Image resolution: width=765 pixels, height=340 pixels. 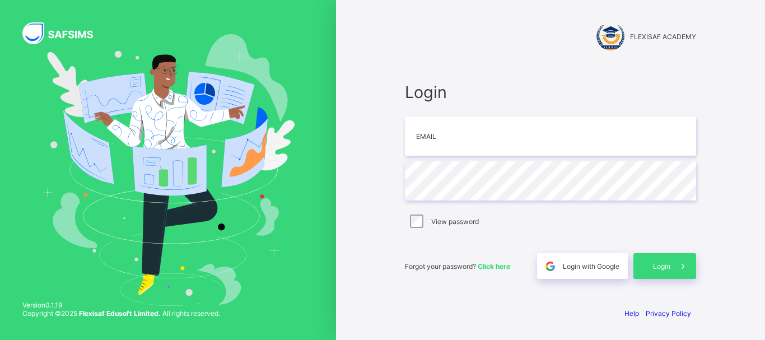 I want to click on img: google.396cfc9801f0270233282035f929180a.svg, so click(x=550, y=266).